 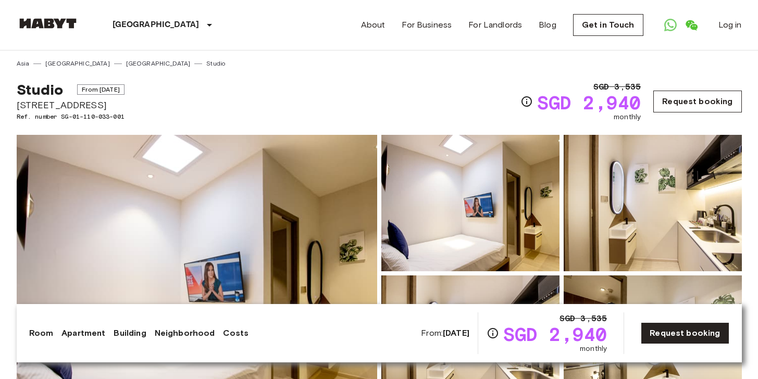 What do you see at coordinates (691, 25) in the screenshot?
I see `a: Open WeChat` at bounding box center [691, 25].